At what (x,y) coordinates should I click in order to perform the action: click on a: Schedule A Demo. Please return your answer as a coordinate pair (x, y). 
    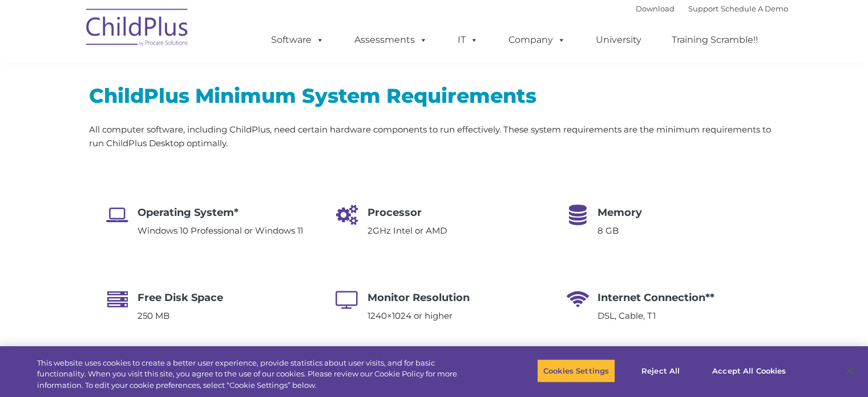
    Looking at the image, I should click on (755, 8).